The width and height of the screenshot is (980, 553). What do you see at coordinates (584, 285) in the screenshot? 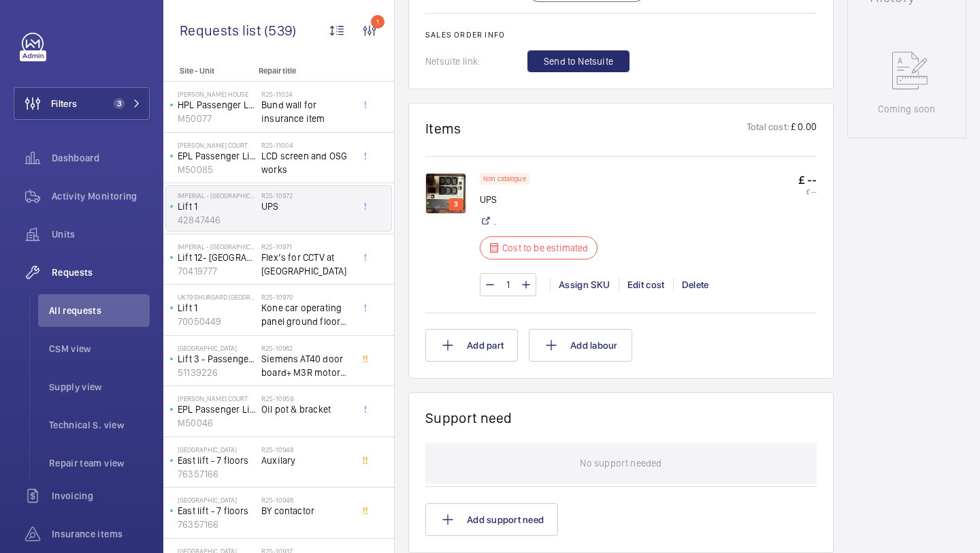
I see `div: Assign SKU` at bounding box center [584, 285].